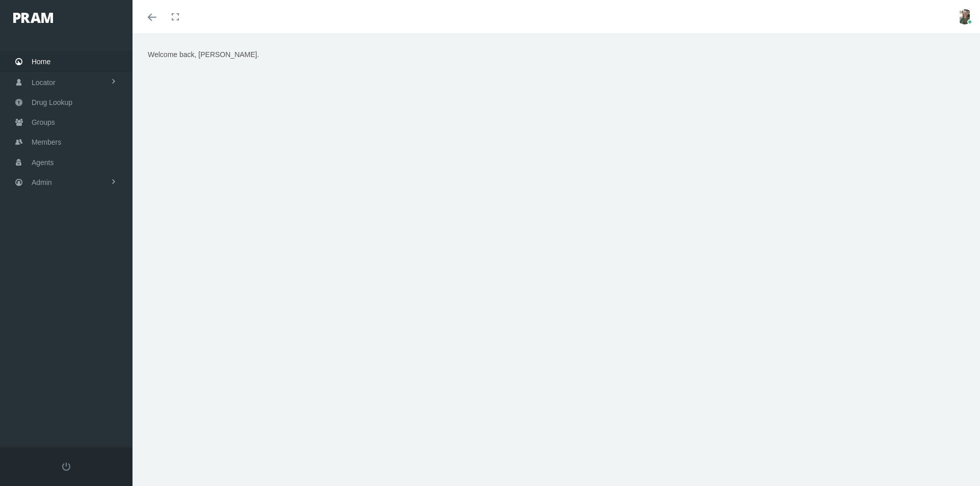 This screenshot has width=980, height=486. What do you see at coordinates (52, 102) in the screenshot?
I see `span: Drug Lookup` at bounding box center [52, 102].